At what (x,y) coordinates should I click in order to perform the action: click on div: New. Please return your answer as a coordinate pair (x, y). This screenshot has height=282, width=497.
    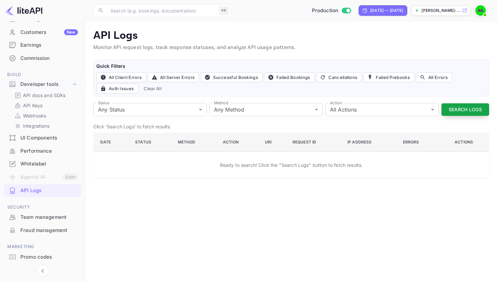
    Looking at the image, I should click on (71, 32).